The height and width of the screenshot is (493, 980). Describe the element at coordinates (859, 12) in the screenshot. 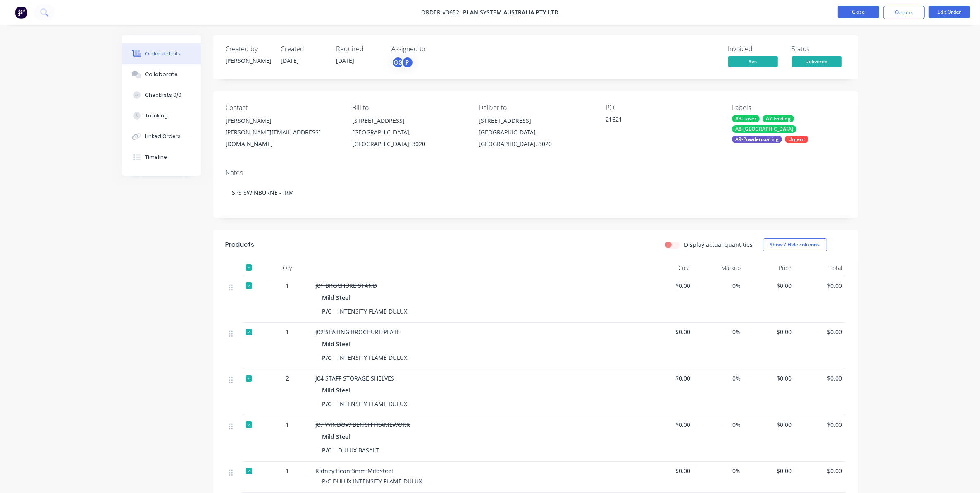

I see `button: Close` at that location.